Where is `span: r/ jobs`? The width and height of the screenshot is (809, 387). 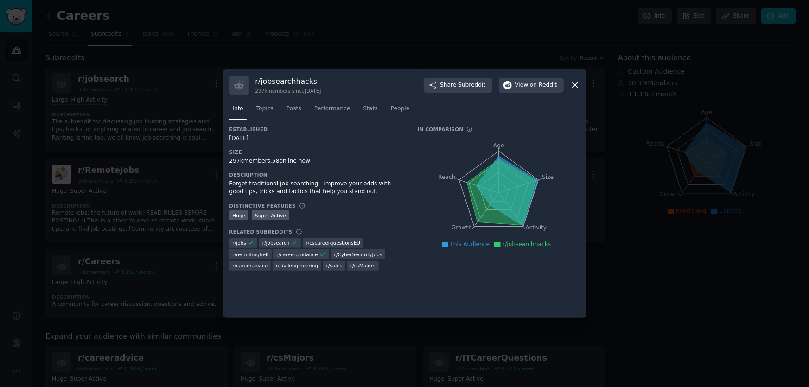 span: r/ jobs is located at coordinates (239, 243).